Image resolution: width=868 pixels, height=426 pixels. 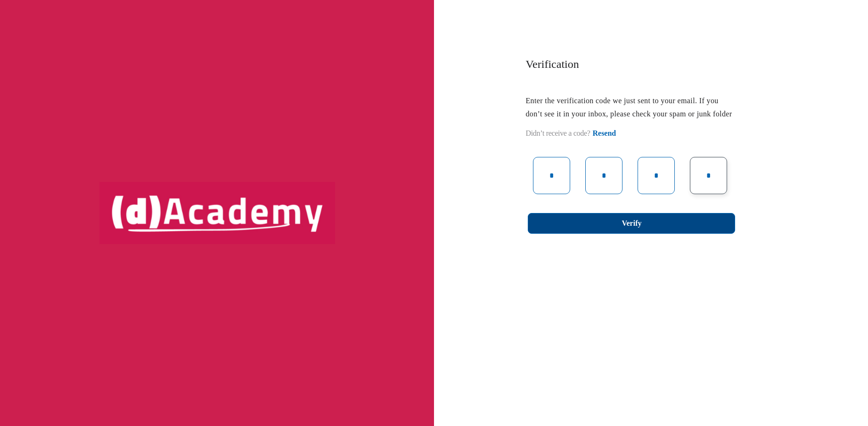 What do you see at coordinates (628, 107) in the screenshot?
I see `span: Enter the verification code we just sent to your email. If you don’t see it in your inbox, please...` at bounding box center [628, 107].